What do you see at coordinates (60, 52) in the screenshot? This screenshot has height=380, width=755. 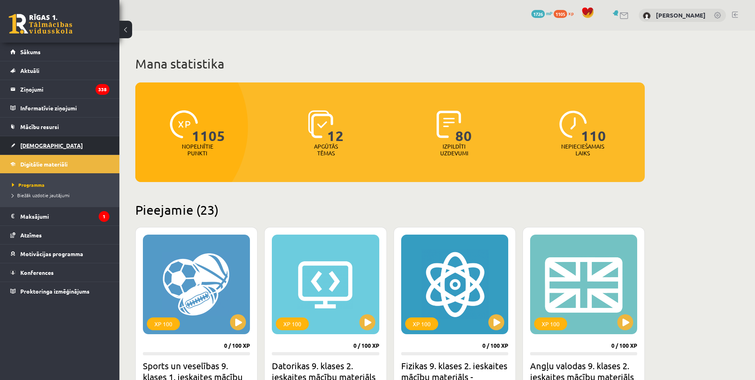 I see `a: Sākums` at bounding box center [60, 52].